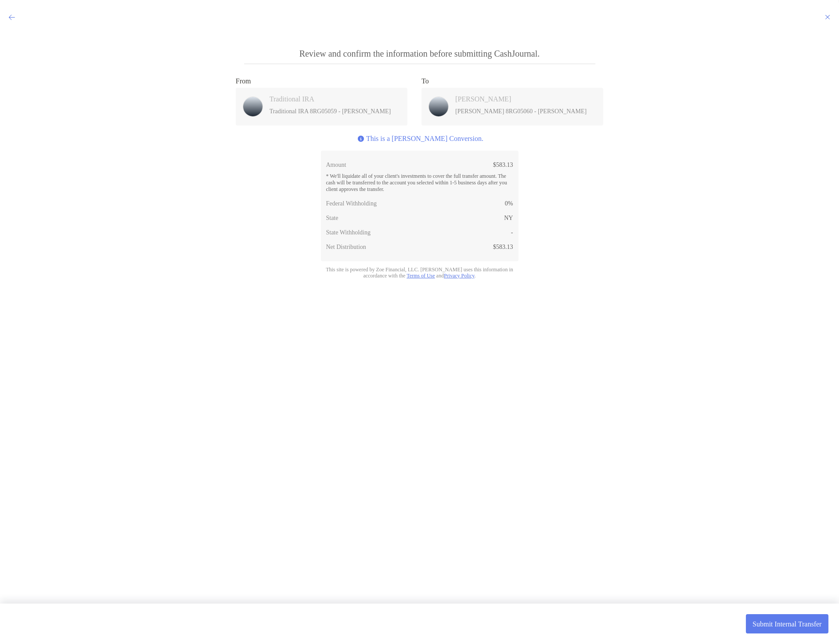 The width and height of the screenshot is (839, 644). I want to click on img: Traditional IRA, so click(253, 107).